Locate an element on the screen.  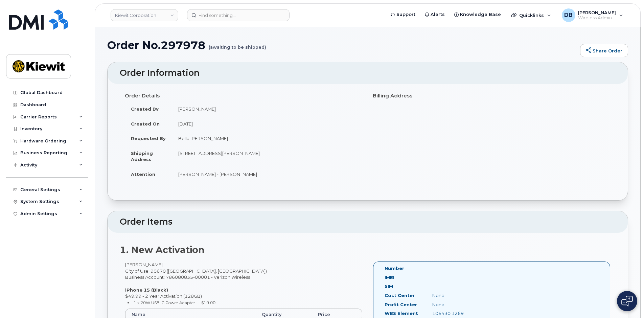
strong: Shipping Address is located at coordinates (142, 156).